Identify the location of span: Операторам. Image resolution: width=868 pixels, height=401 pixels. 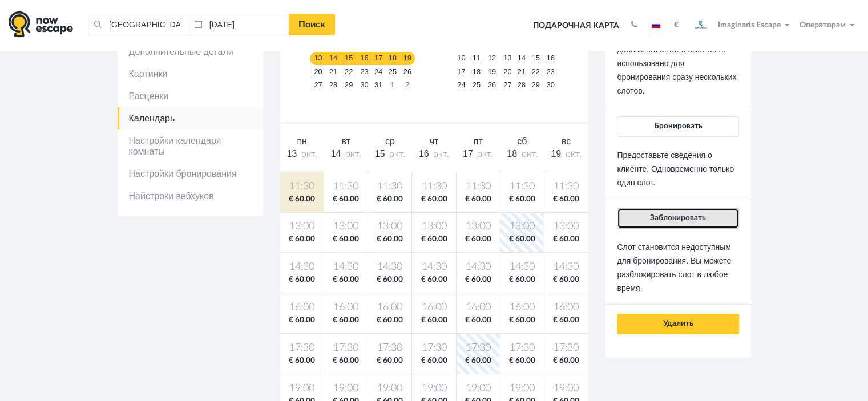
(822, 25).